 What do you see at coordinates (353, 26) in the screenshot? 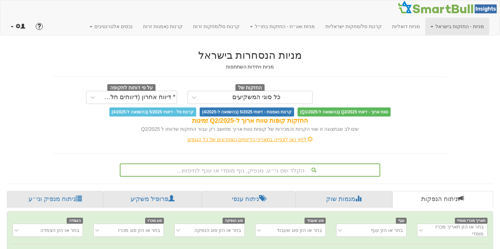
I see `a: קרנות סל/מחקות ישראליות` at bounding box center [353, 26].